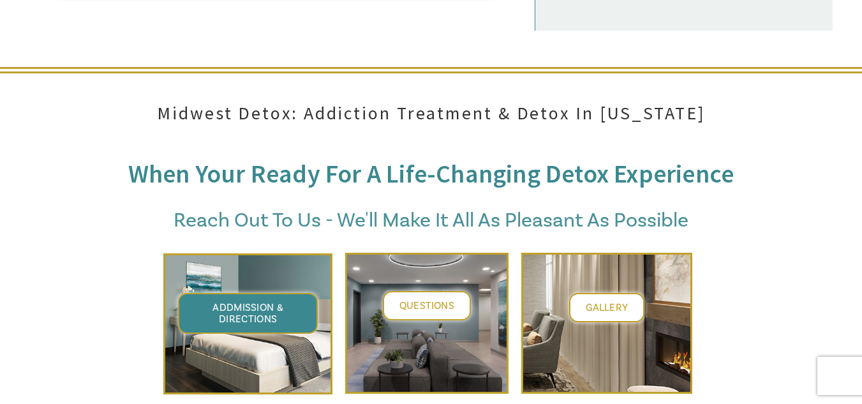 The image size is (862, 404). What do you see at coordinates (248, 313) in the screenshot?
I see `span: Addmission & Directions` at bounding box center [248, 313].